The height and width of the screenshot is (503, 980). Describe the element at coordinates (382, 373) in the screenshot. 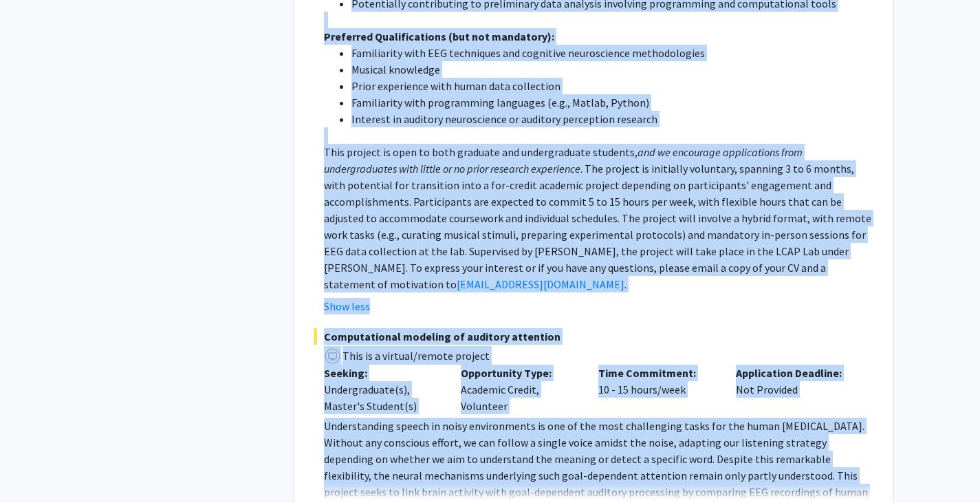

I see `p: Seeking:` at that location.